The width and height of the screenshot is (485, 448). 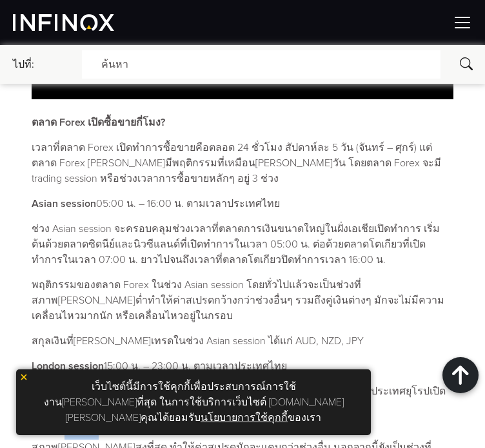 I want to click on p: 05:00 น. – 16:00 น. ตามเวลาประเทศไทย, so click(x=242, y=204).